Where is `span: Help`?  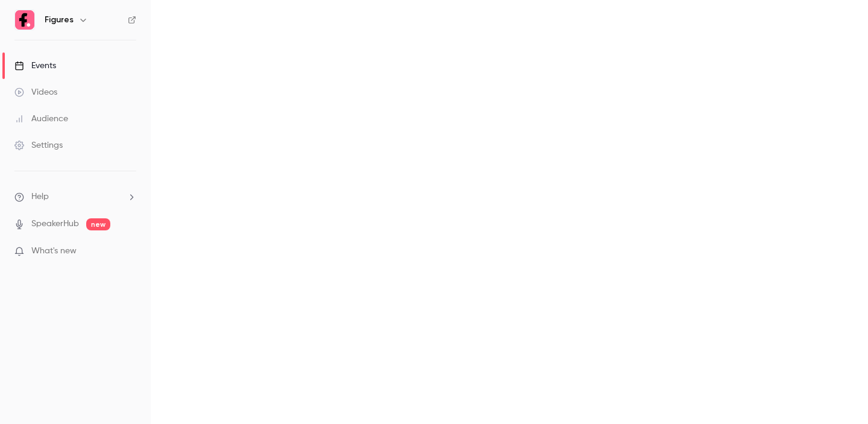 span: Help is located at coordinates (40, 196).